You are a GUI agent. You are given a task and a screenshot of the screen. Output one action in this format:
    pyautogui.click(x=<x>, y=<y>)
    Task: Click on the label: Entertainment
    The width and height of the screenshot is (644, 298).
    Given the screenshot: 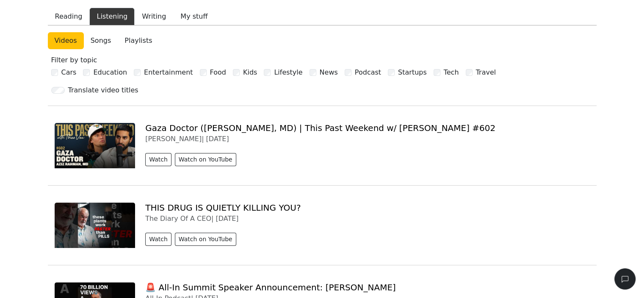 What is the action you would take?
    pyautogui.click(x=168, y=72)
    